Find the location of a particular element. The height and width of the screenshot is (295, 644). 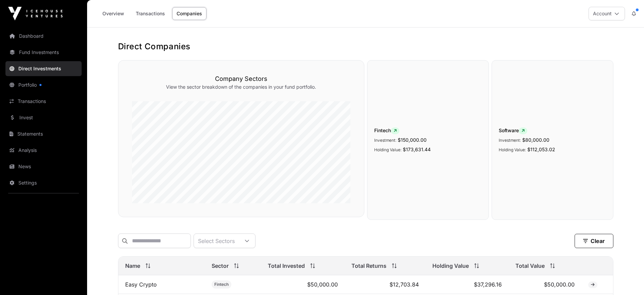

a: Statements is located at coordinates (43, 134).